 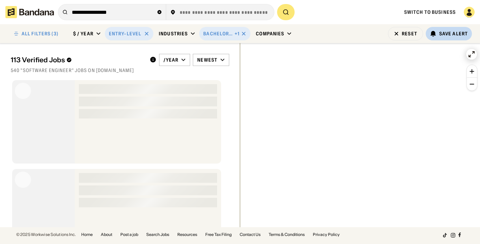 What do you see at coordinates (125, 34) in the screenshot?
I see `div: Entry-Level` at bounding box center [125, 34].